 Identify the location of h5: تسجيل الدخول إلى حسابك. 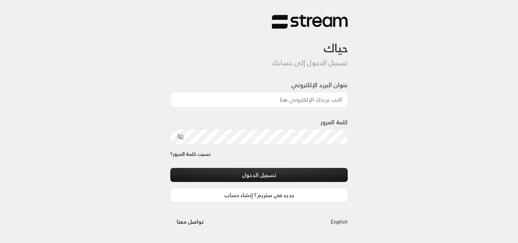
(259, 63).